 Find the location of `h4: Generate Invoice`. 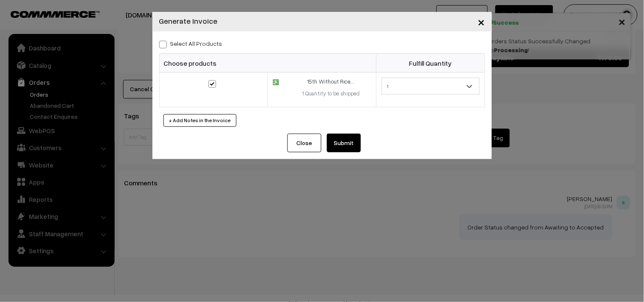

h4: Generate Invoice is located at coordinates (188, 21).